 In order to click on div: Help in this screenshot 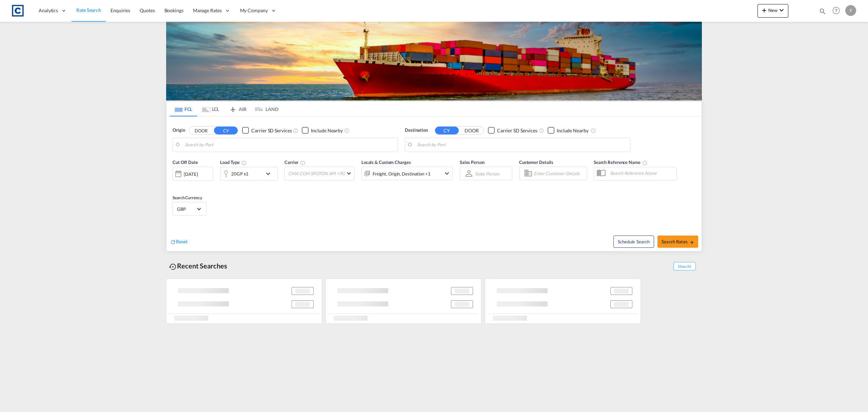, I will do `click(838, 11)`.